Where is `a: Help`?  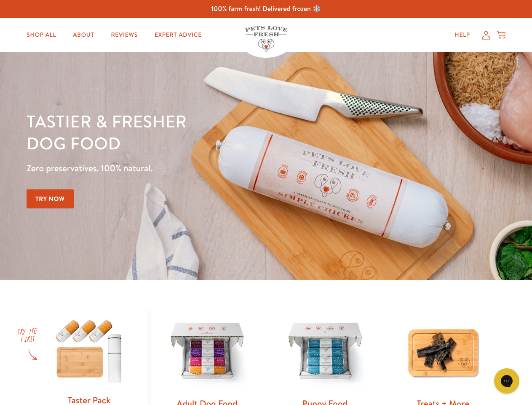 a: Help is located at coordinates (462, 35).